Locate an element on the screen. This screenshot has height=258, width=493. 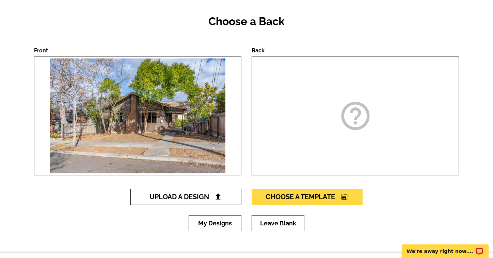
a: Upload A Design is located at coordinates (186, 197).